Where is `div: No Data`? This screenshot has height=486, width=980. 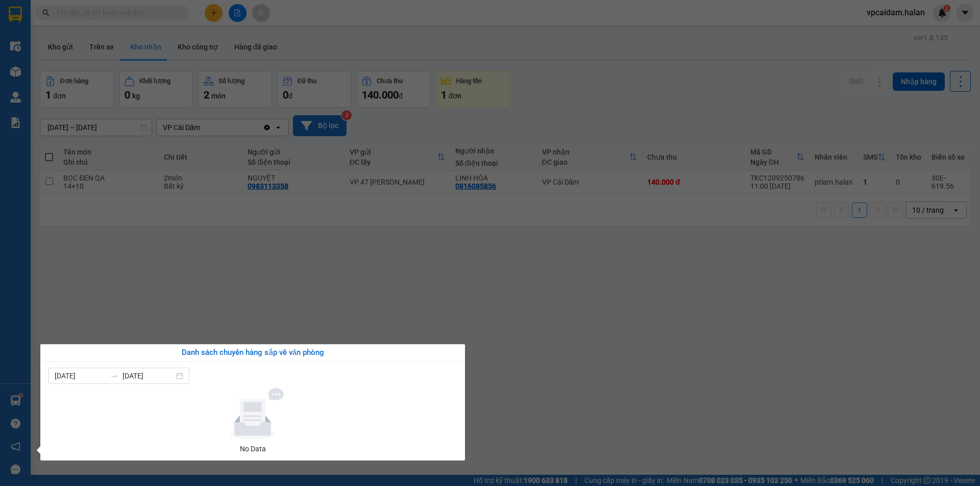 div: No Data is located at coordinates (252, 449).